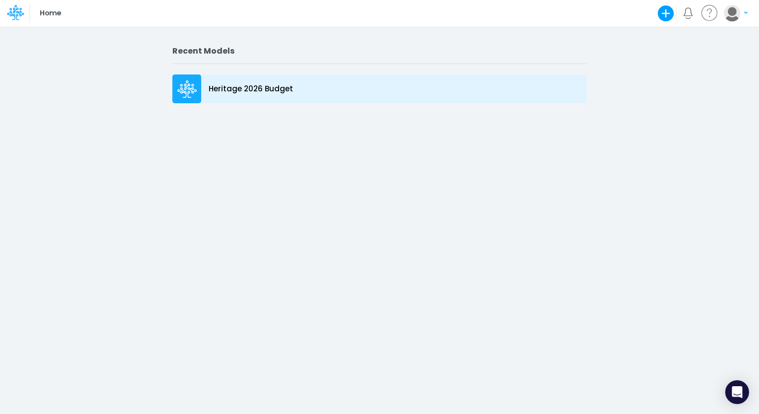 Image resolution: width=759 pixels, height=414 pixels. I want to click on h2: Recent Models, so click(379, 51).